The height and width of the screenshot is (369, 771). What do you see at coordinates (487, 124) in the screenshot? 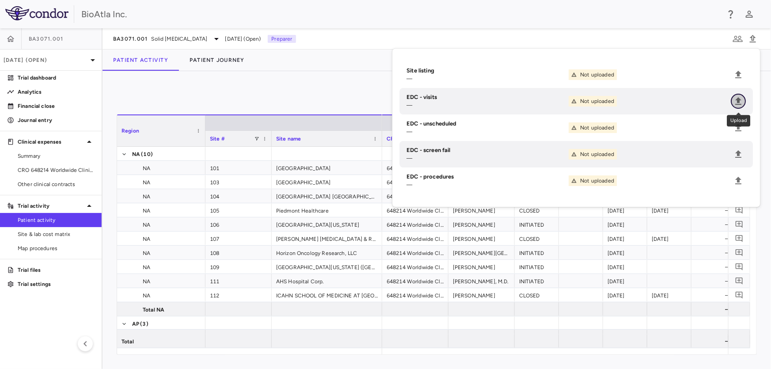
I see `h6: EDC - unscheduled` at bounding box center [487, 124].